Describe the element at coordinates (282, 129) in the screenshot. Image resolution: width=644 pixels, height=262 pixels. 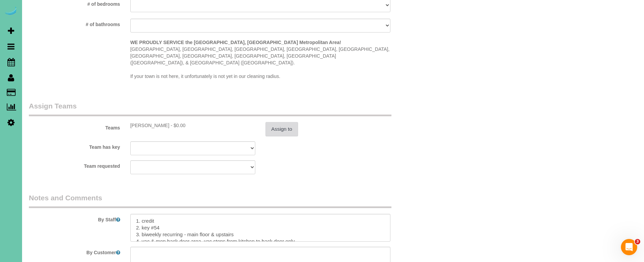
I see `button: Assign to` at that location.